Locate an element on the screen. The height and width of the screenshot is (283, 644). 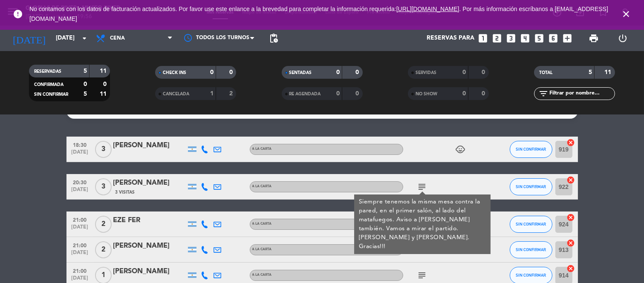
span: SERVIDAS is located at coordinates (426, 73).